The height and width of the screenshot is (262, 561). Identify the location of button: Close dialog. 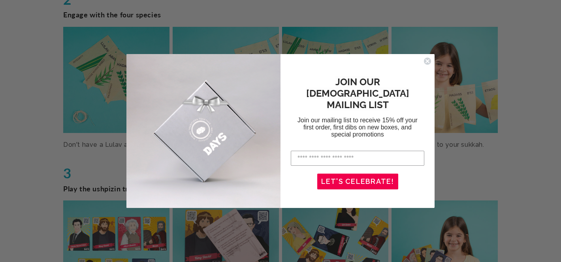
(428, 61).